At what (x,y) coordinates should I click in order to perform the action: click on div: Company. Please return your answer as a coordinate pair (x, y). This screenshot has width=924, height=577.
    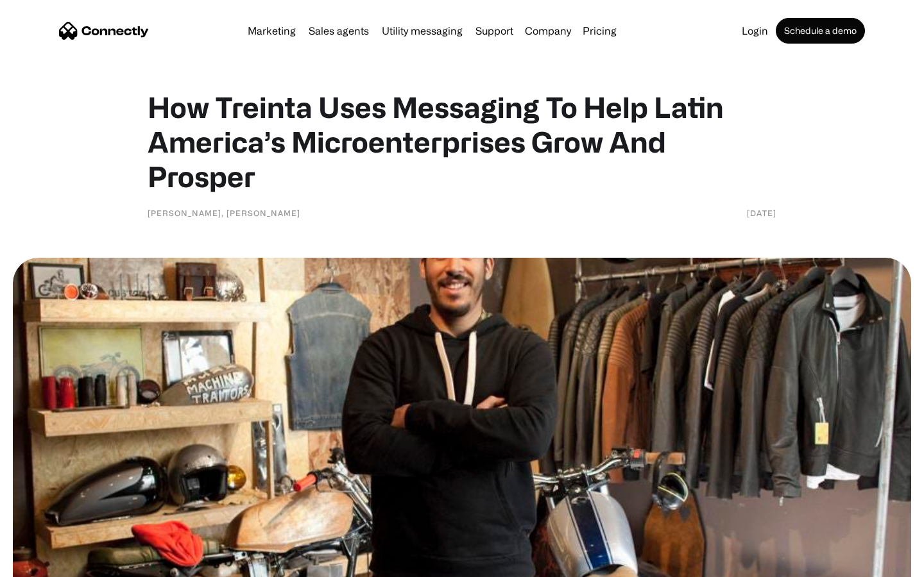
    Looking at the image, I should click on (547, 31).